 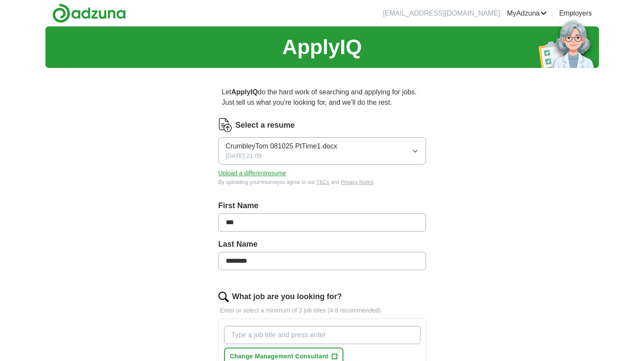 I want to click on a: Privacy Notice, so click(x=357, y=182).